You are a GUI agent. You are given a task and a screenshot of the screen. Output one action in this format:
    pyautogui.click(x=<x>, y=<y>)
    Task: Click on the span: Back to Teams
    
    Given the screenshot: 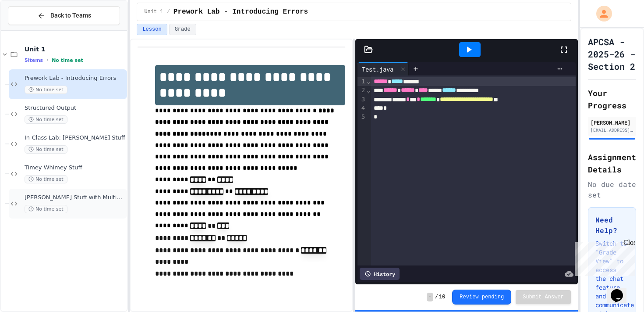 What is the action you would take?
    pyautogui.click(x=71, y=15)
    